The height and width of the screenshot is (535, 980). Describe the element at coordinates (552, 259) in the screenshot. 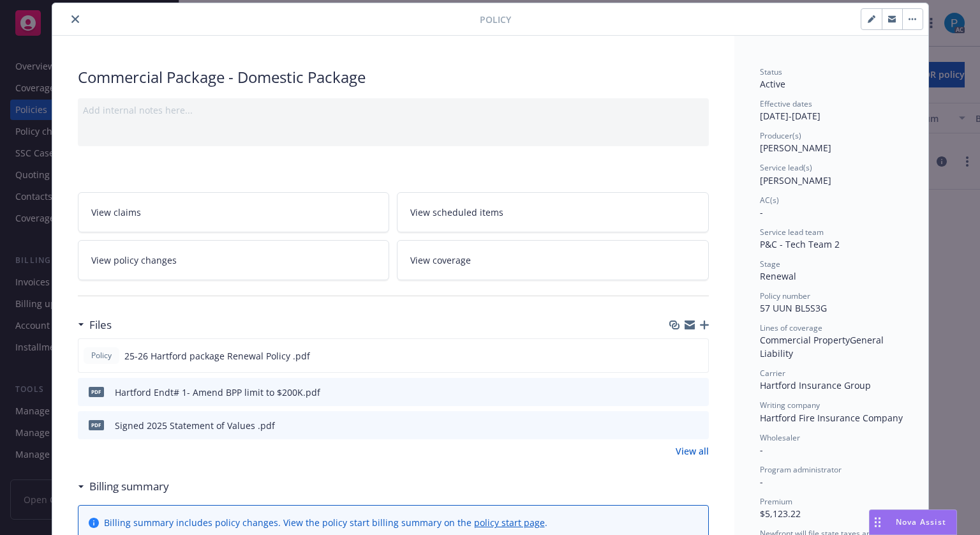

I see `a: View coverage` at that location.